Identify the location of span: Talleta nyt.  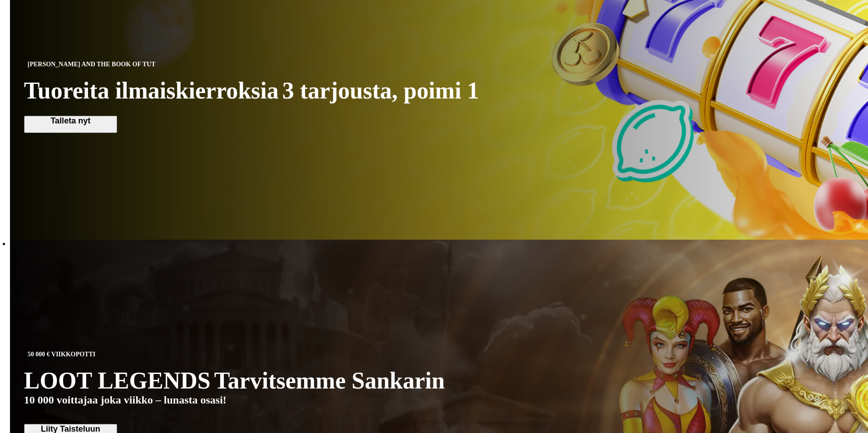
(70, 121).